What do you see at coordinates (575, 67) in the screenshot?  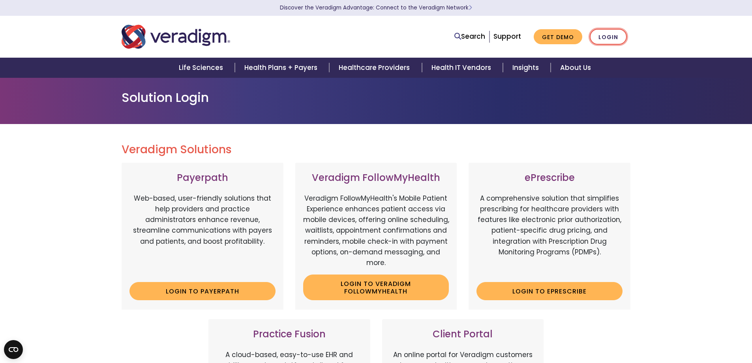 I see `a: About Us` at bounding box center [575, 67].